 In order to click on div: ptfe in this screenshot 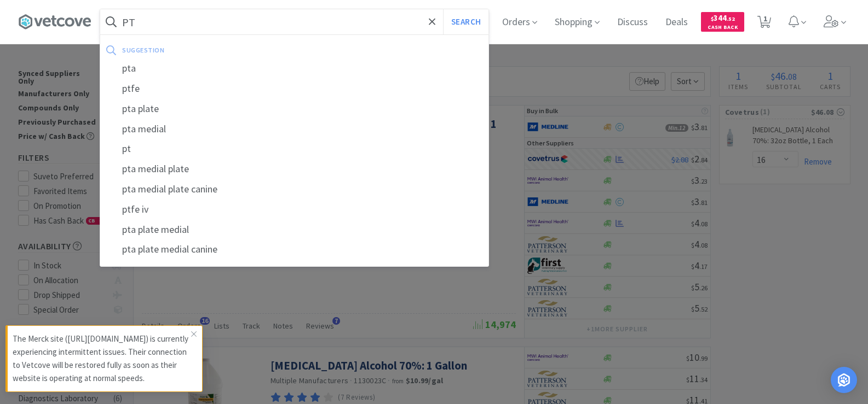, I will do `click(294, 89)`.